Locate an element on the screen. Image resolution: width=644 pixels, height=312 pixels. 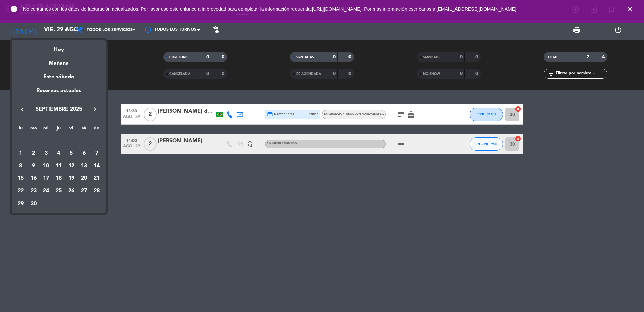
div: 23 is located at coordinates (34, 191).